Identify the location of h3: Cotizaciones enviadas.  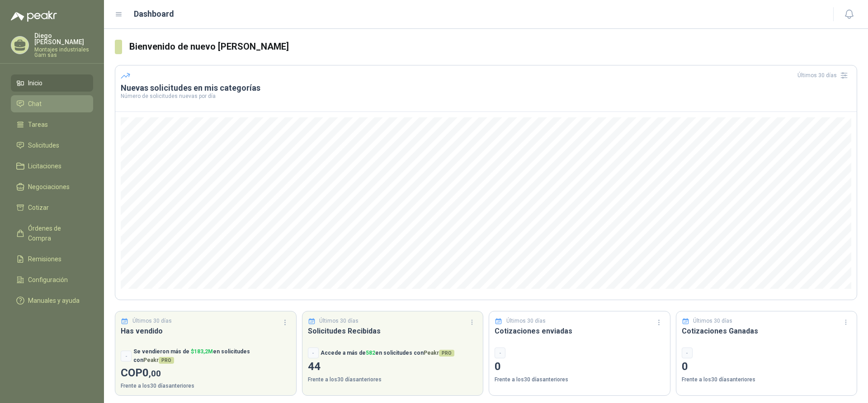
(580, 331).